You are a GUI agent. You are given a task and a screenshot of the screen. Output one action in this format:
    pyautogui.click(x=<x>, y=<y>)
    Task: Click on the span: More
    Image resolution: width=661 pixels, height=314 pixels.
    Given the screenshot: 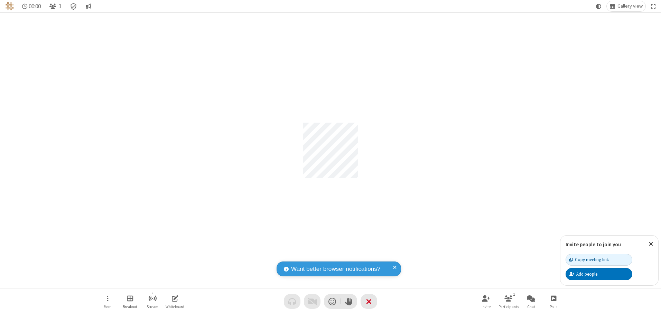 What is the action you would take?
    pyautogui.click(x=108, y=307)
    